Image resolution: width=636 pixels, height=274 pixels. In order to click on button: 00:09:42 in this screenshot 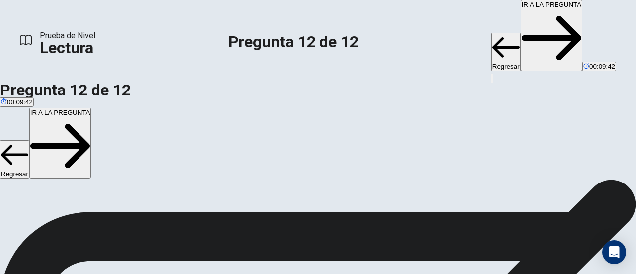, I will do `click(599, 66)`.